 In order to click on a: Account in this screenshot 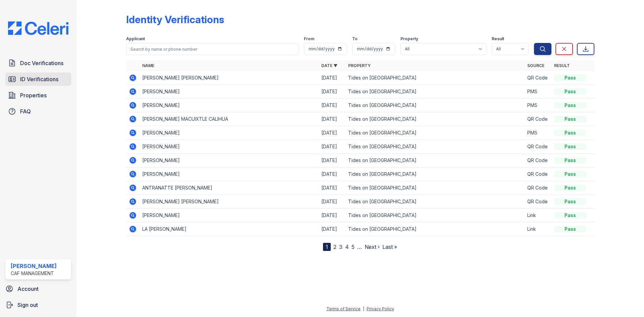, I will do `click(38, 289)`.